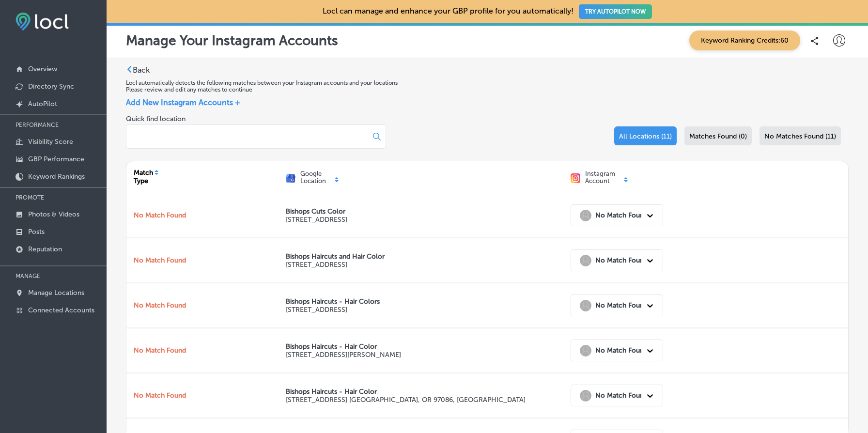 This screenshot has width=868, height=433. Describe the element at coordinates (36, 232) in the screenshot. I see `p: Posts` at that location.